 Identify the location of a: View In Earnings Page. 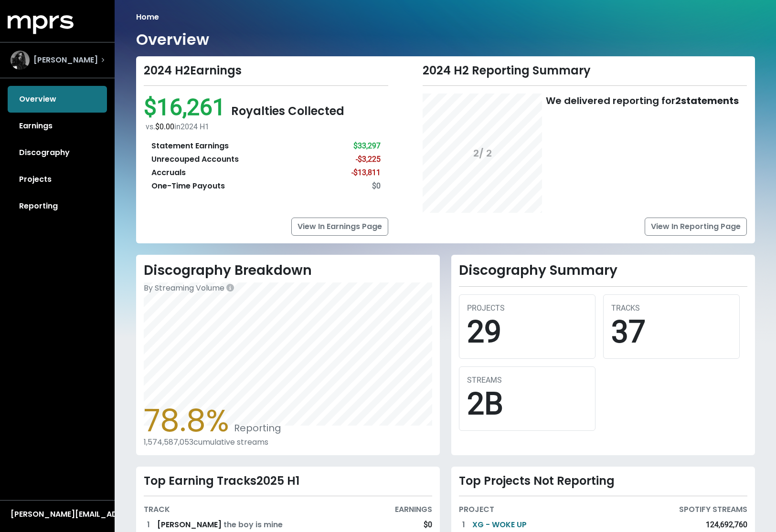
(340, 227).